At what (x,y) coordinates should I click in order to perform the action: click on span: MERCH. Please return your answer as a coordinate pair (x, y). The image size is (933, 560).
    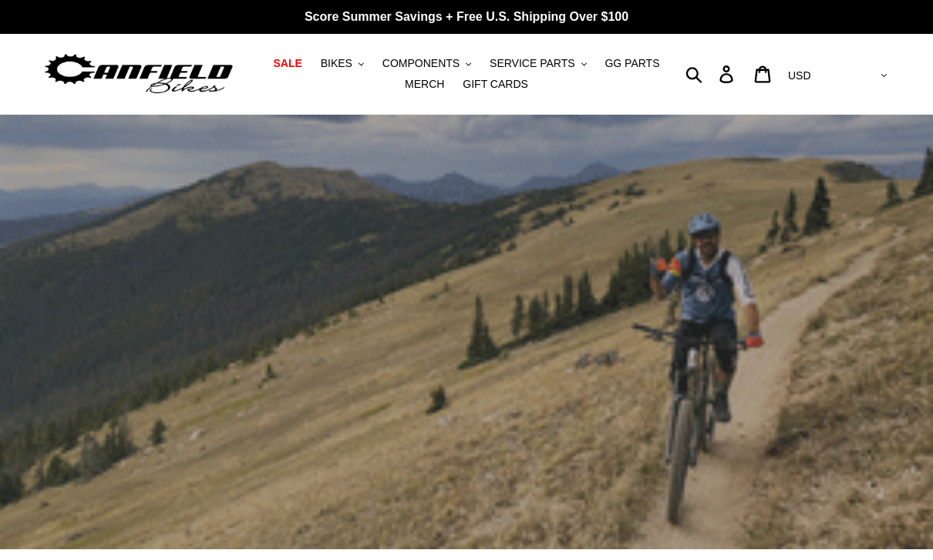
    Looking at the image, I should click on (424, 84).